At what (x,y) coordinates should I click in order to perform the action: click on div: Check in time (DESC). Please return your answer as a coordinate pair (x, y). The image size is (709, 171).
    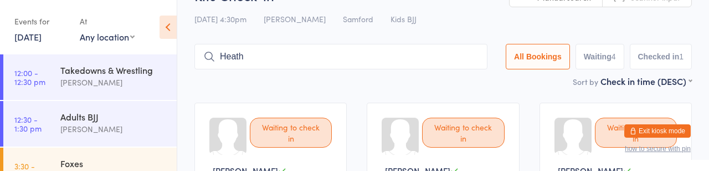
    Looking at the image, I should click on (646, 81).